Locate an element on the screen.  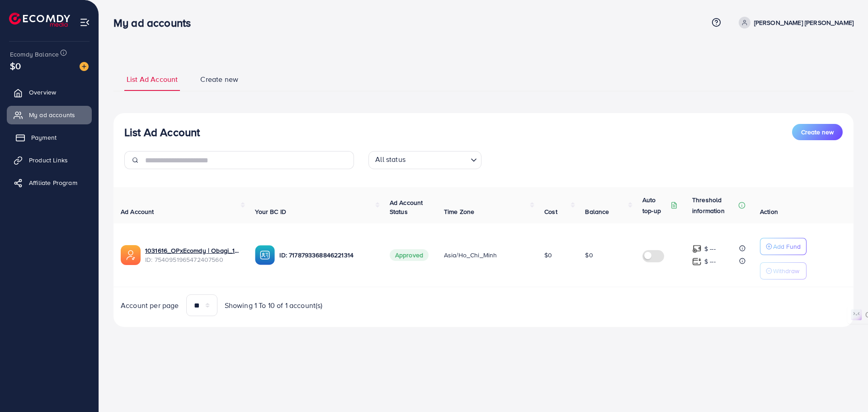
span: Account per page is located at coordinates (150, 305).